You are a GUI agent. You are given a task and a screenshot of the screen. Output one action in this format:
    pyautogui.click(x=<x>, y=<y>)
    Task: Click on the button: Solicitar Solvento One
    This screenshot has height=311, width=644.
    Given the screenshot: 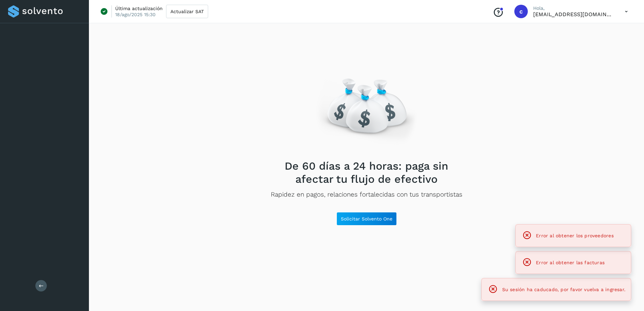 What is the action you would take?
    pyautogui.click(x=367, y=219)
    